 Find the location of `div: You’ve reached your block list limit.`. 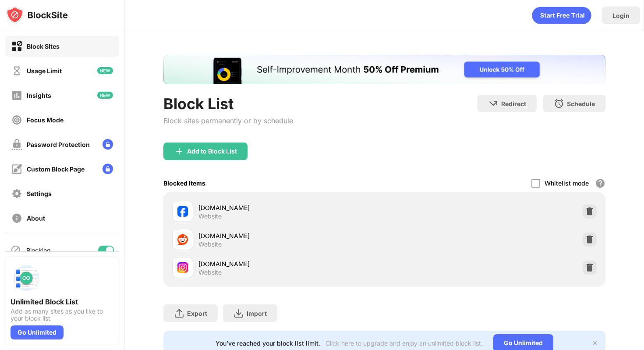

div: You’ve reached your block list limit. is located at coordinates (268, 343).